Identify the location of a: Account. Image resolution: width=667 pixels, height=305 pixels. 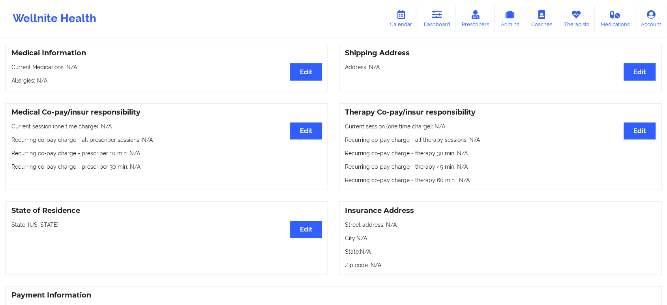
(651, 19).